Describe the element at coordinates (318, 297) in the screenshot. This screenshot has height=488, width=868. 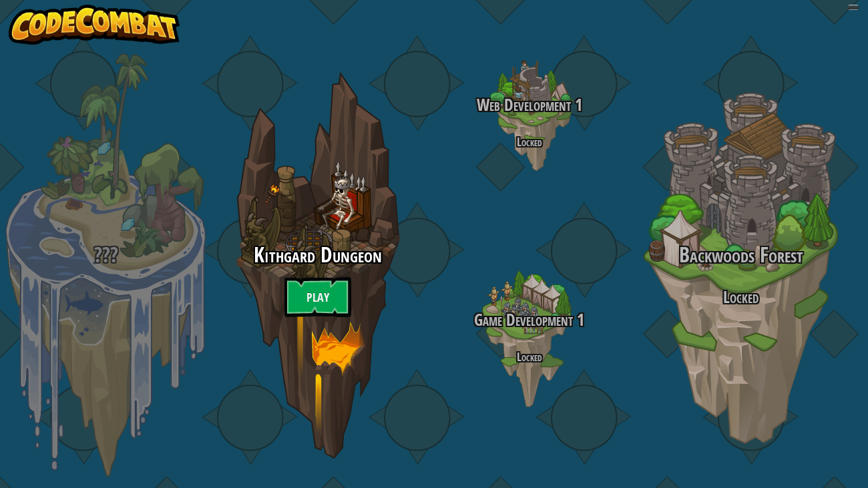
I see `a: Play` at that location.